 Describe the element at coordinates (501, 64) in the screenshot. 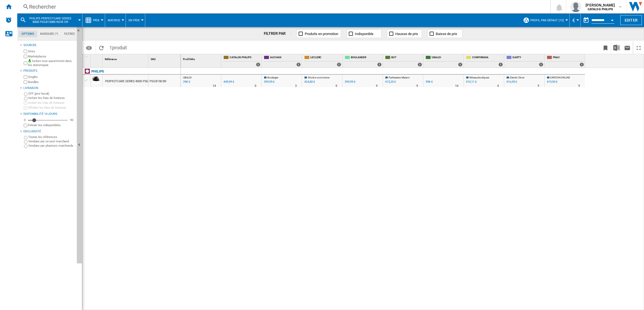

I see `div: 1 offers sold by CONFORAMA` at that location.